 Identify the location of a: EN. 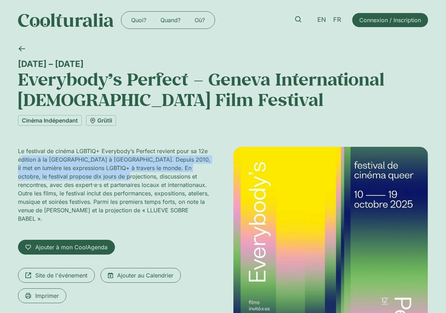
(321, 20).